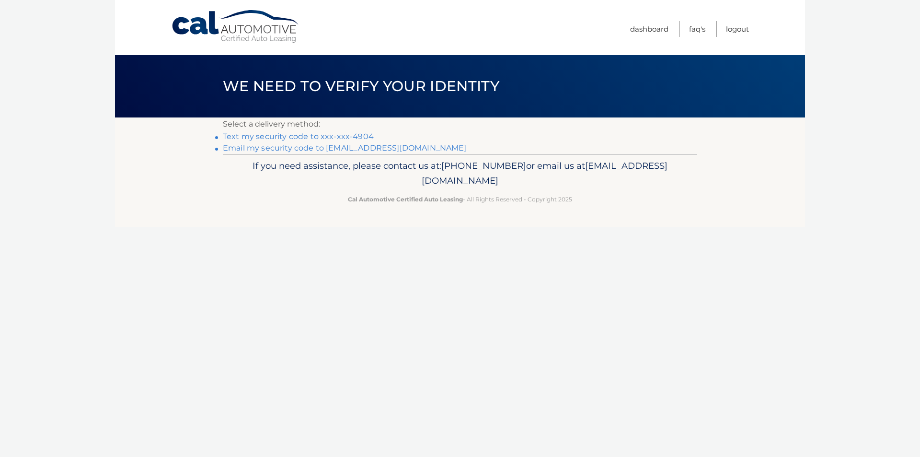 Image resolution: width=920 pixels, height=457 pixels. Describe the element at coordinates (649, 29) in the screenshot. I see `a: Dashboard` at that location.